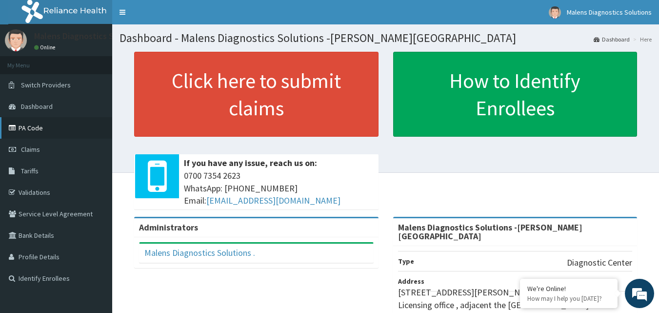 The width and height of the screenshot is (659, 313). I want to click on b: Type, so click(406, 261).